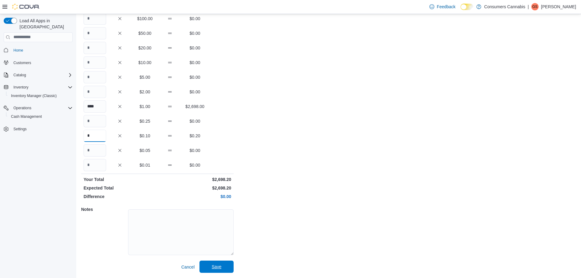 Image resolution: width=581 pixels, height=278 pixels. Describe the element at coordinates (38, 63) in the screenshot. I see `button: Customers` at that location.